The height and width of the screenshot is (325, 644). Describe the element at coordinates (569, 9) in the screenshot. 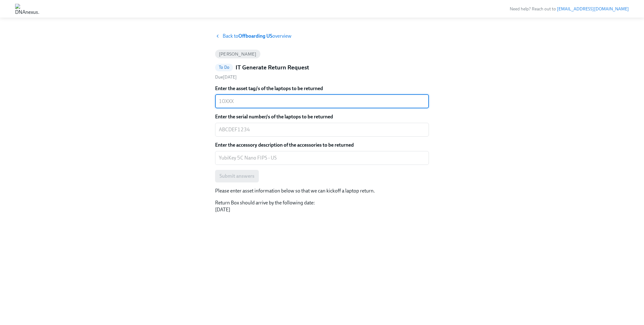

I see `span: Need help? Reach out to` at that location.